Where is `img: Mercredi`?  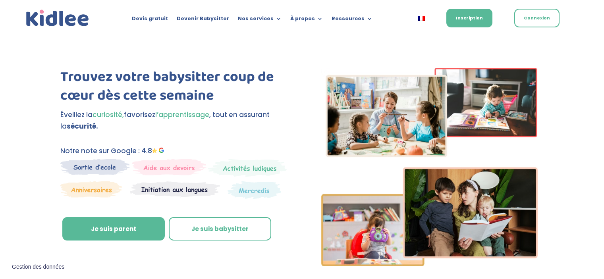 img: Mercredi is located at coordinates (247, 168).